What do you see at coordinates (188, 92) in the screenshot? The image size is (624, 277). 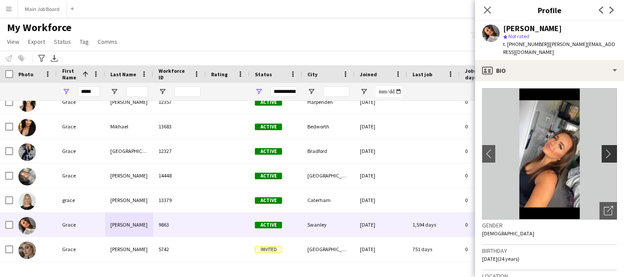 I see `input: Workforce ID Filter Input` at bounding box center [188, 92].